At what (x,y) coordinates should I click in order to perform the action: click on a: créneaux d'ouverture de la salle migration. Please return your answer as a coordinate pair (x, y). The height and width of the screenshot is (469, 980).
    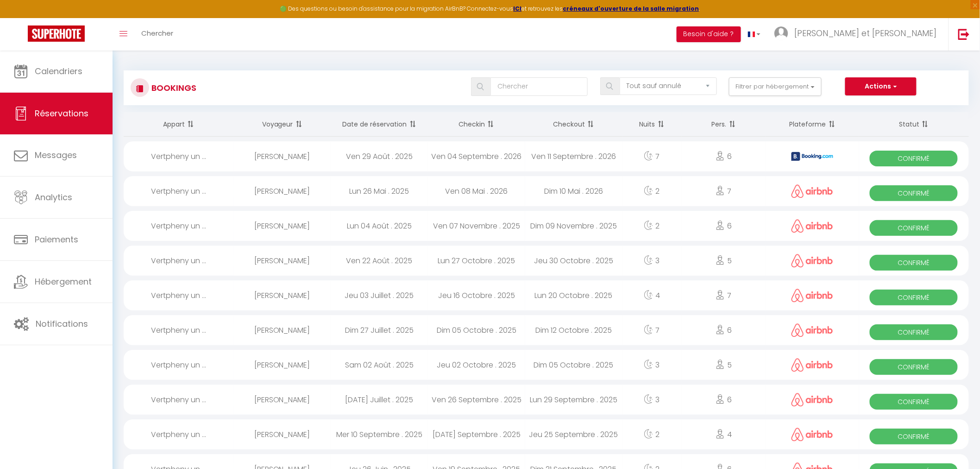
    Looking at the image, I should click on (631, 8).